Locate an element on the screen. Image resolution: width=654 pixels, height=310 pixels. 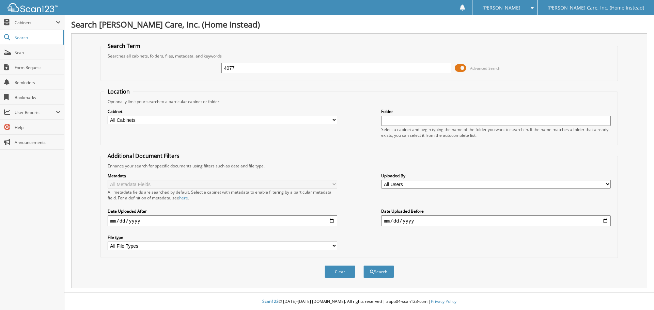
legend: Additional Document Filters is located at coordinates (143, 156).